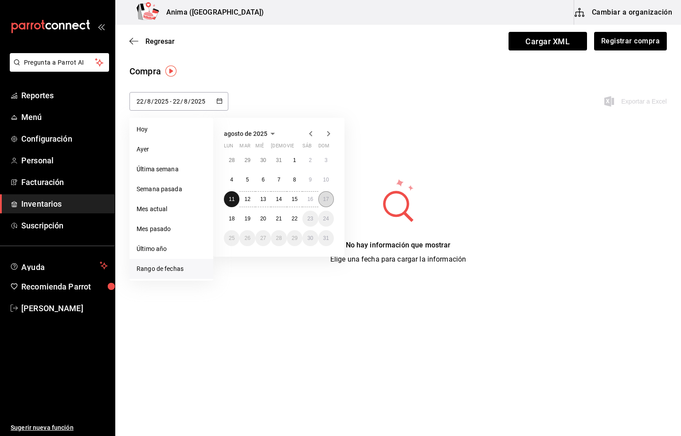  What do you see at coordinates (278, 199) in the screenshot?
I see `abbr: 14 de agosto de 2025` at bounding box center [278, 199].